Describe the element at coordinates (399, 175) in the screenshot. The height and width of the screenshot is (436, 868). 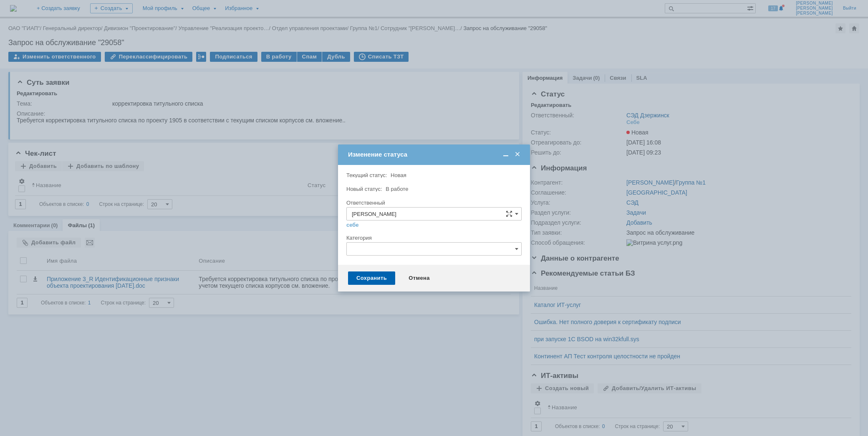
I see `span: Новая` at that location.